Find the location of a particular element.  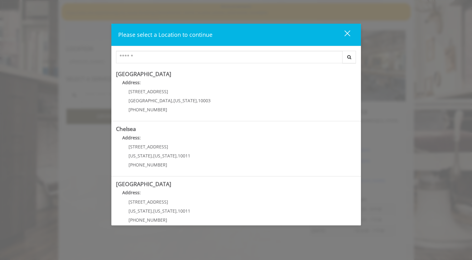

b: Chelsea is located at coordinates (126, 129).